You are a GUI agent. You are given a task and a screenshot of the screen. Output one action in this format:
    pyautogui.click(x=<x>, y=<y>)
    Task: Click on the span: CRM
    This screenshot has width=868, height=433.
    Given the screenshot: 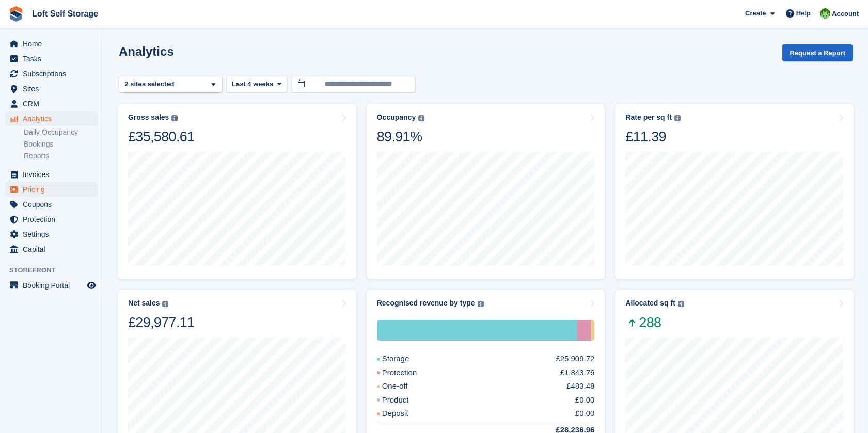 What is the action you would take?
    pyautogui.click(x=54, y=104)
    